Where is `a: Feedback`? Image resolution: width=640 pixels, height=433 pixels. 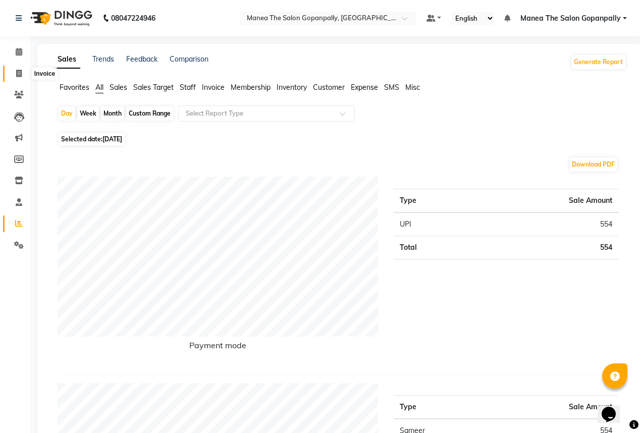
a: Feedback is located at coordinates (142, 59).